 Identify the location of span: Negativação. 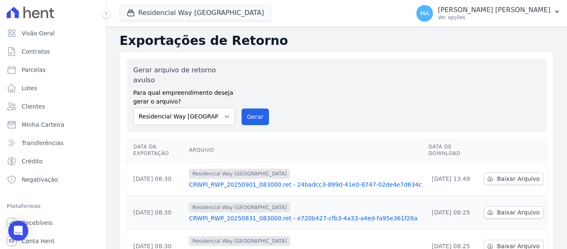
(40, 179).